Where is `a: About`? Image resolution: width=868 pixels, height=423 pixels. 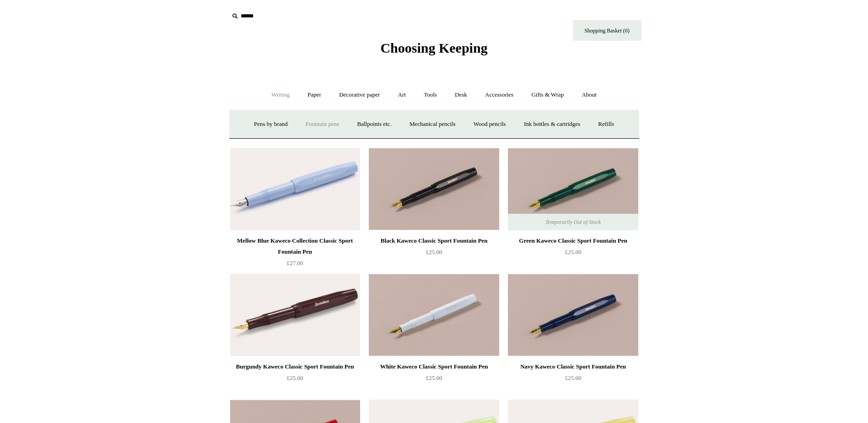
a: About is located at coordinates (589, 95).